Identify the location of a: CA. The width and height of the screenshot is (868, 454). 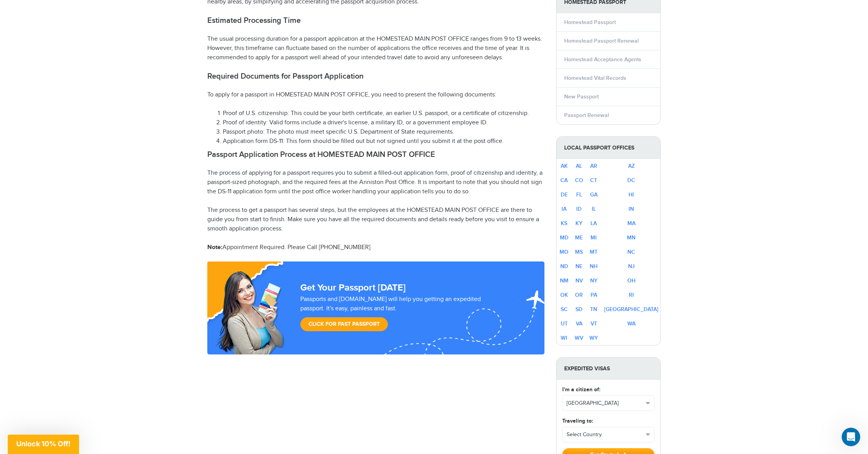
(564, 180).